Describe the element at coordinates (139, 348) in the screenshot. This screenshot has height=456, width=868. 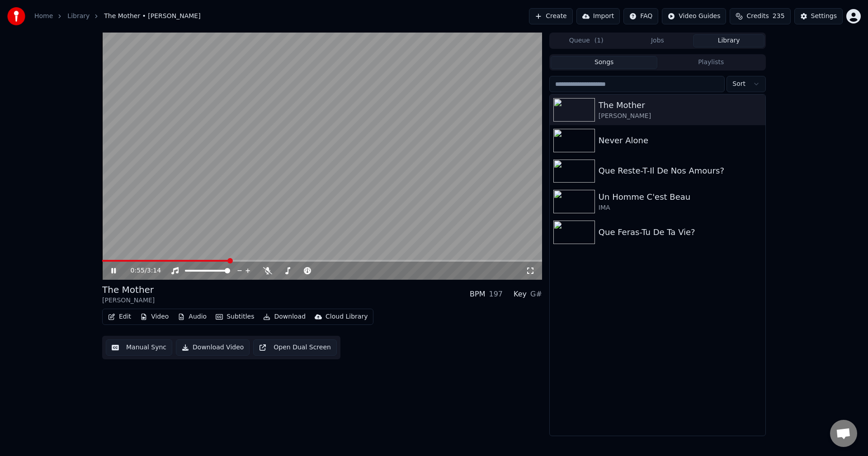
I see `button: Manual Sync` at that location.